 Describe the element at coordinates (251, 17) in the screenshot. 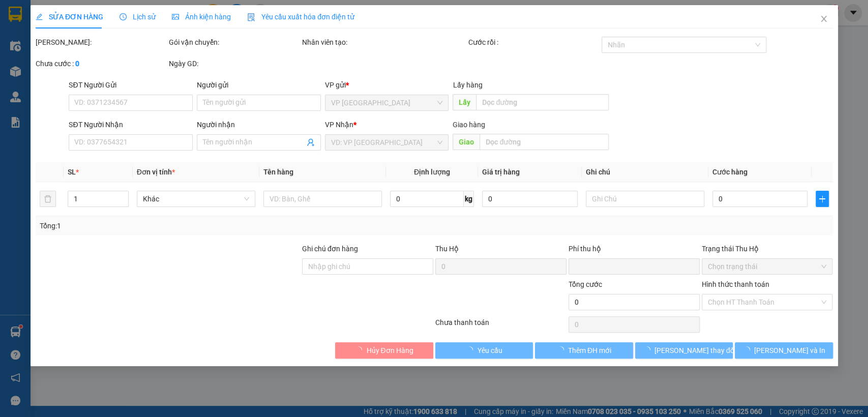

I see `img: icon` at that location.